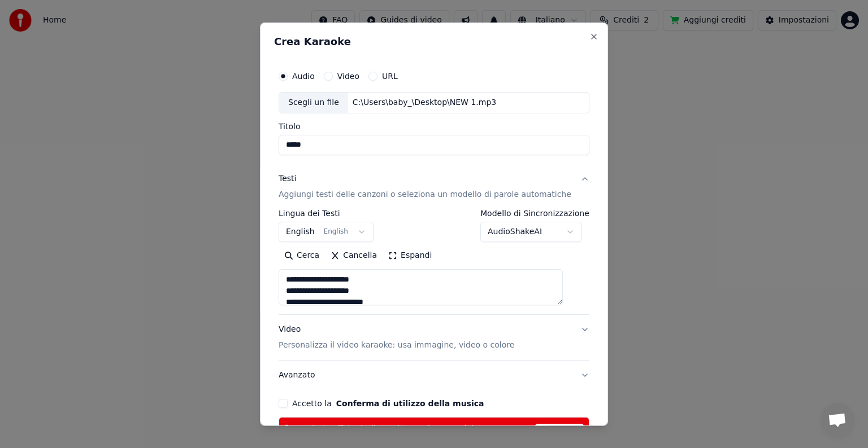  Describe the element at coordinates (396, 345) in the screenshot. I see `p: Personalizza il video karaoke: usa immagine, video o colore` at that location.